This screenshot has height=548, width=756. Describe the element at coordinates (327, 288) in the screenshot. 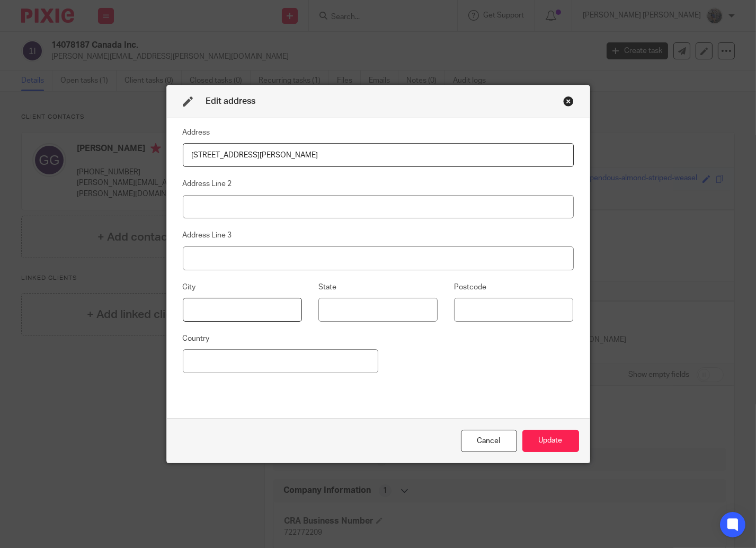

I see `label: State` at that location.